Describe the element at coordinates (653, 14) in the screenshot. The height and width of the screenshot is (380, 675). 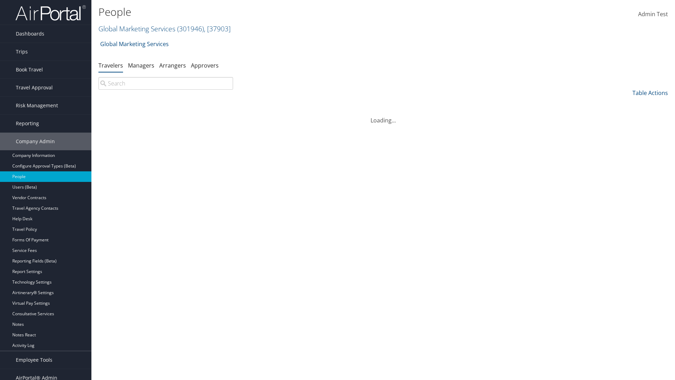
I see `a: Admin Test` at that location.